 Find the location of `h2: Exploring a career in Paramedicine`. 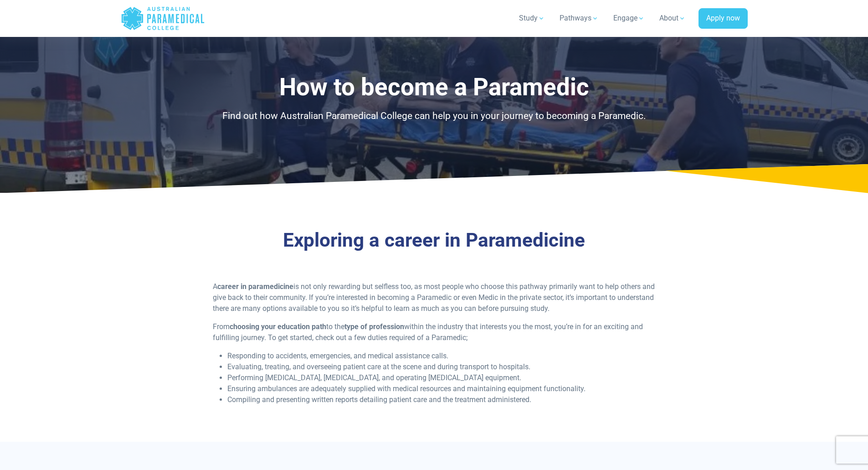

h2: Exploring a career in Paramedicine is located at coordinates (434, 240).